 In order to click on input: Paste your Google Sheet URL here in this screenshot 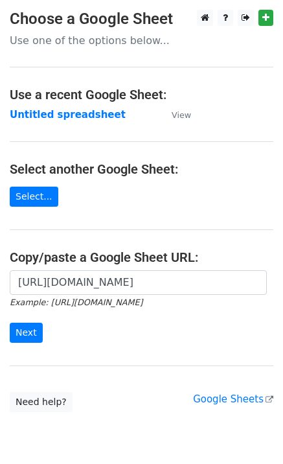, I will do `click(138, 283)`.